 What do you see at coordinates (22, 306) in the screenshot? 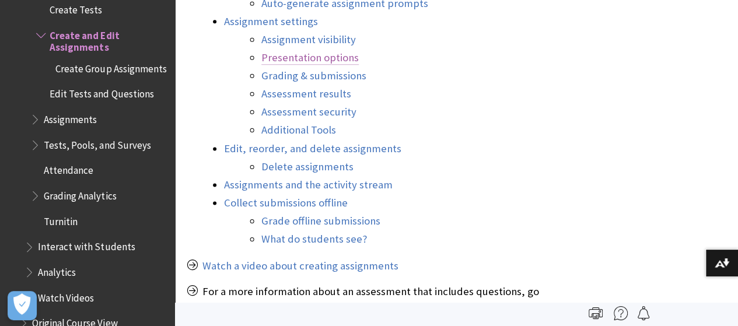
I see `button: Open Preferences` at bounding box center [22, 306].